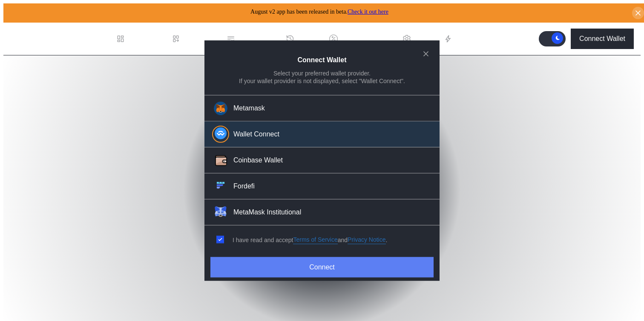 This screenshot has height=321, width=644. Describe the element at coordinates (368, 12) in the screenshot. I see `a: Check it out here` at that location.